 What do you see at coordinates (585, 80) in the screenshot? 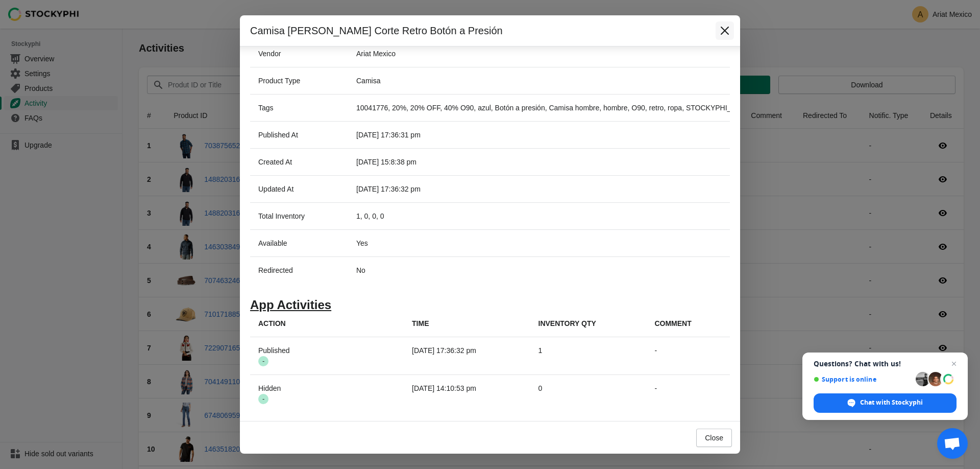
I see `td: Camisa` at bounding box center [585, 80].